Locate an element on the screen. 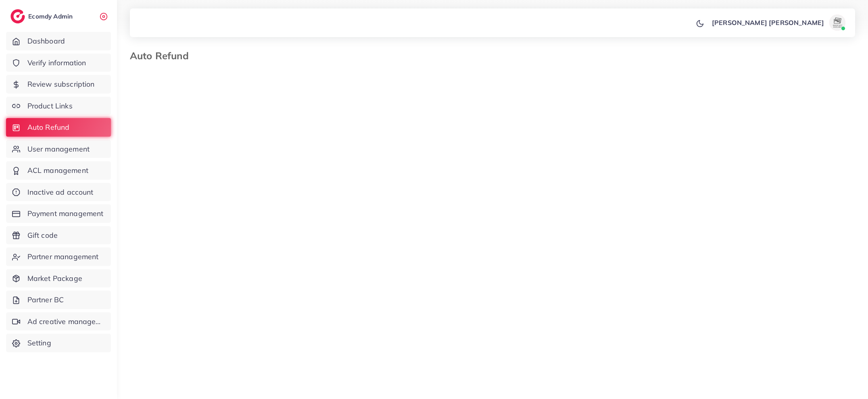 Image resolution: width=868 pixels, height=399 pixels. img: avatar is located at coordinates (837, 23).